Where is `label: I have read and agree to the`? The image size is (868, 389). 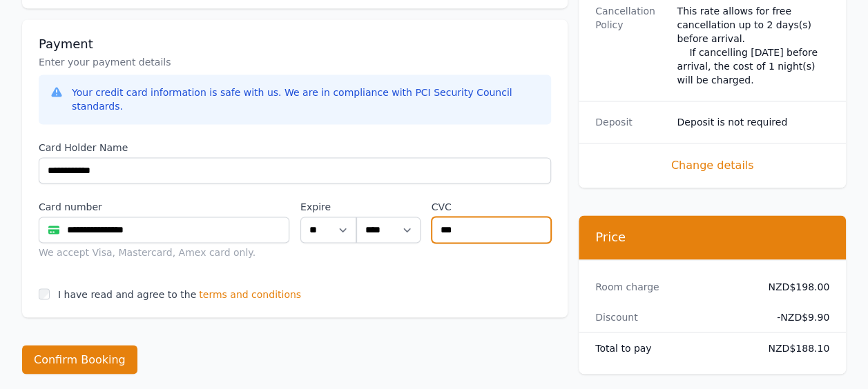
label: I have read and agree to the is located at coordinates (127, 294).